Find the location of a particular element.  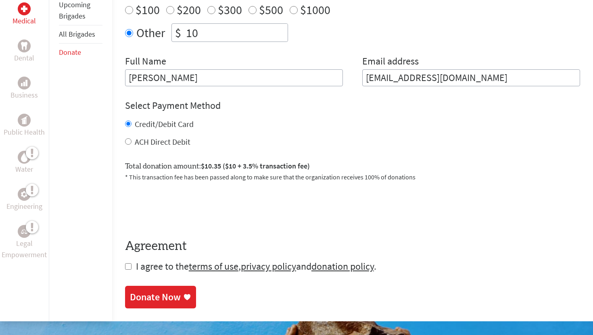

a: MedicalMedical is located at coordinates (24, 15).